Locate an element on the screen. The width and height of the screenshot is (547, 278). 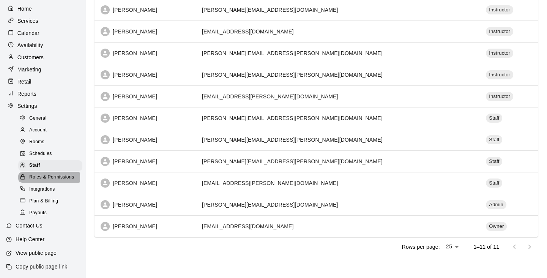
div: Payouts is located at coordinates (50, 213).